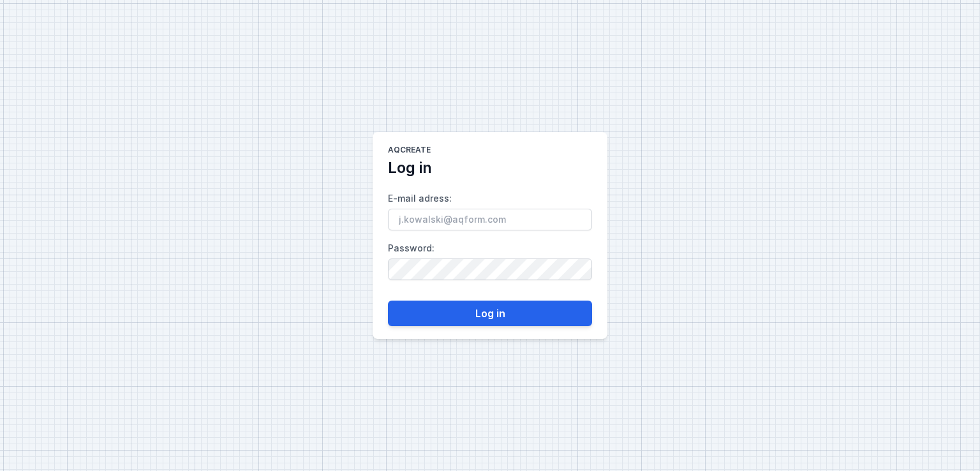 Image resolution: width=980 pixels, height=471 pixels. I want to click on h2: Log in, so click(409, 168).